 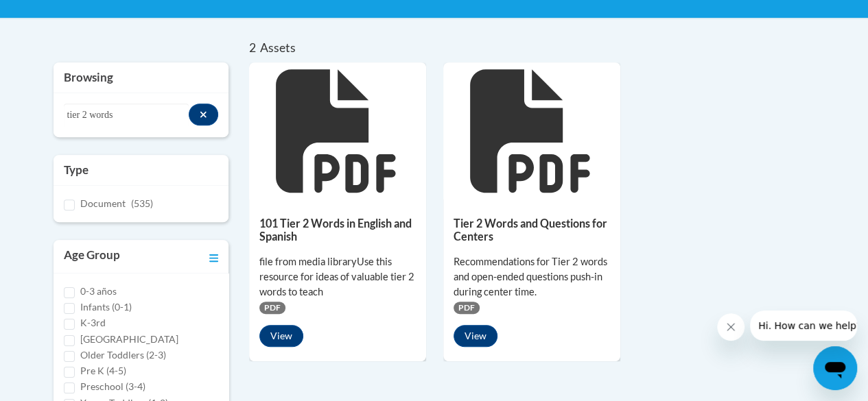 What do you see at coordinates (140, 78) in the screenshot?
I see `h3: Browsing` at bounding box center [140, 78].